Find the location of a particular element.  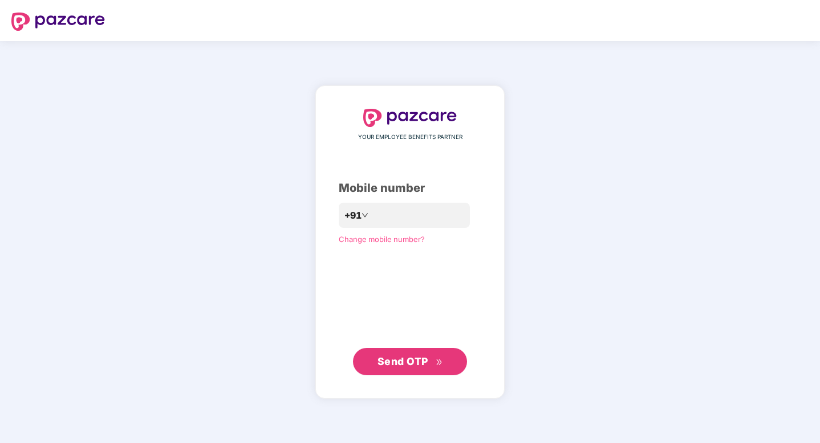

span: down is located at coordinates (365, 215).